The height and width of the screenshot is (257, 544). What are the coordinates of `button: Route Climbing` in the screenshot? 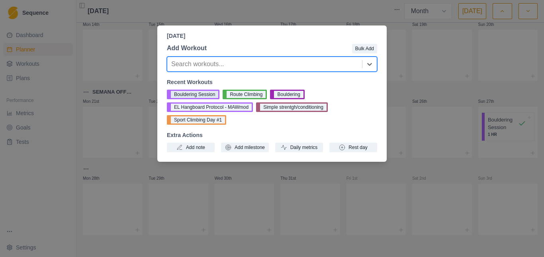 It's located at (244, 94).